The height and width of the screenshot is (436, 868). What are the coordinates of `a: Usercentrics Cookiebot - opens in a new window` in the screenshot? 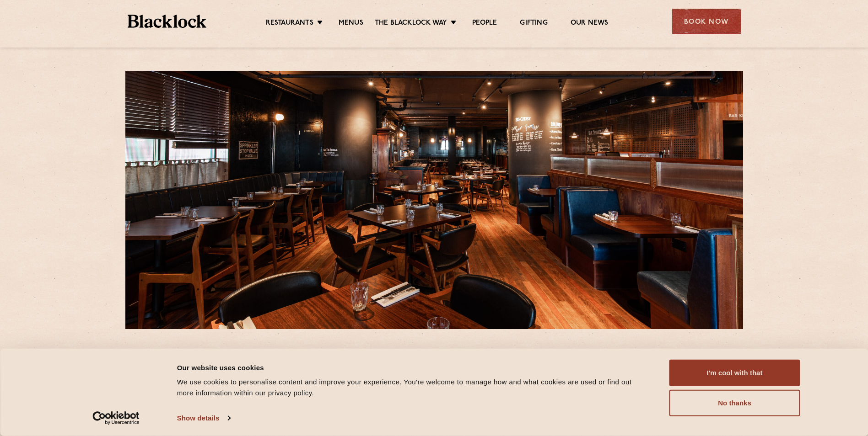 It's located at (116, 418).